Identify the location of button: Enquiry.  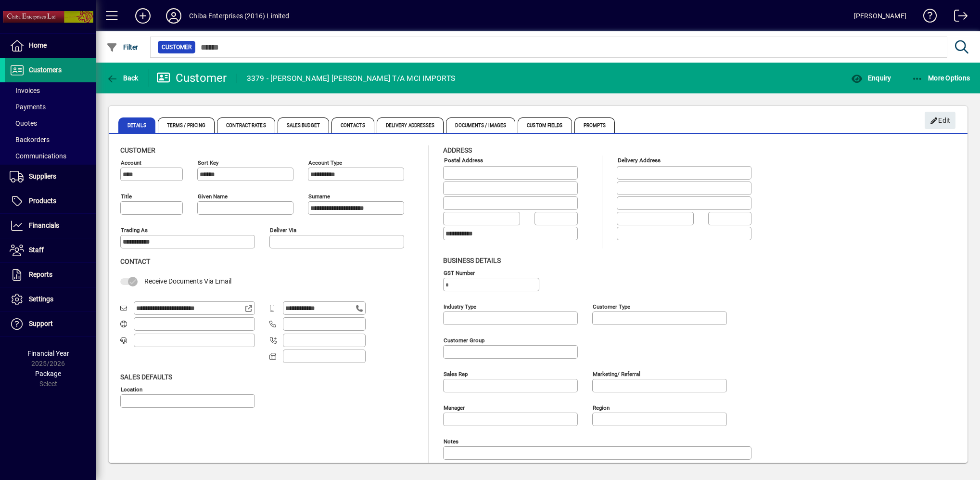
(871, 78).